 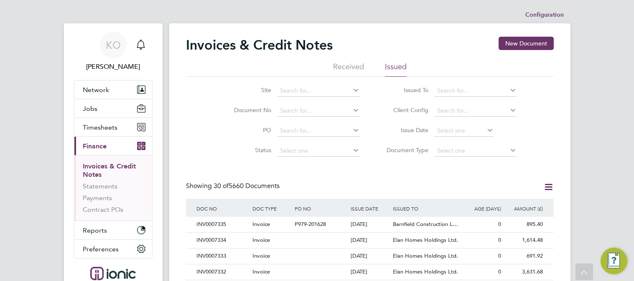 I want to click on div: ISSUE DATE, so click(x=369, y=209).